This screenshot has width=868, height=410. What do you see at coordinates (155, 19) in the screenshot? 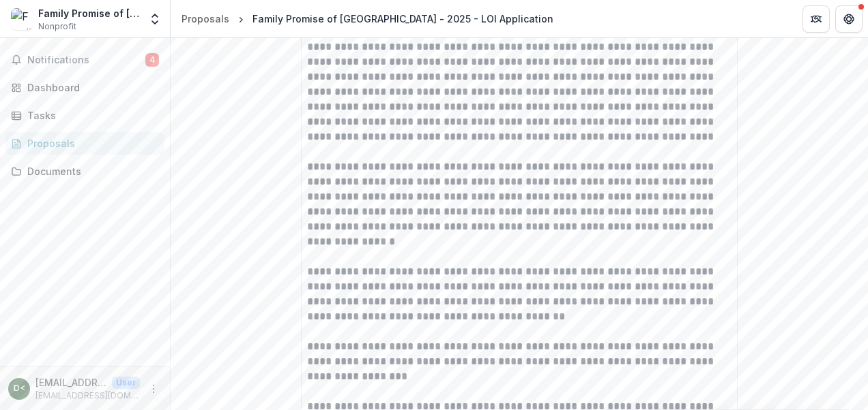
I see `button: Open entity switcher` at bounding box center [155, 19].